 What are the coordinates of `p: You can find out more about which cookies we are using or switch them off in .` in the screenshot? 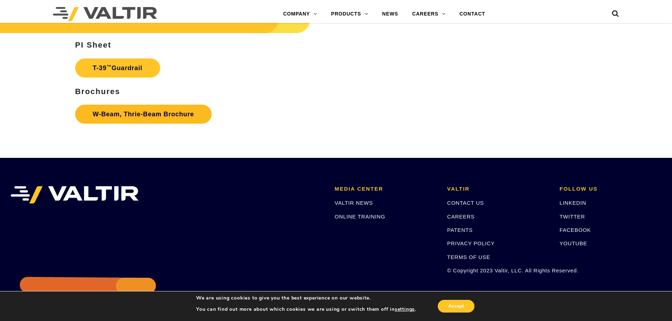 It's located at (306, 310).